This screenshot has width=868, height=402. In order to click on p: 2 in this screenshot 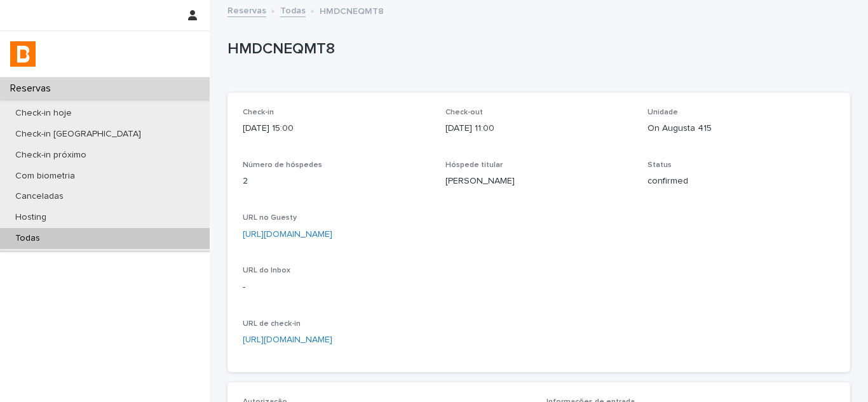, I will do `click(336, 181)`.